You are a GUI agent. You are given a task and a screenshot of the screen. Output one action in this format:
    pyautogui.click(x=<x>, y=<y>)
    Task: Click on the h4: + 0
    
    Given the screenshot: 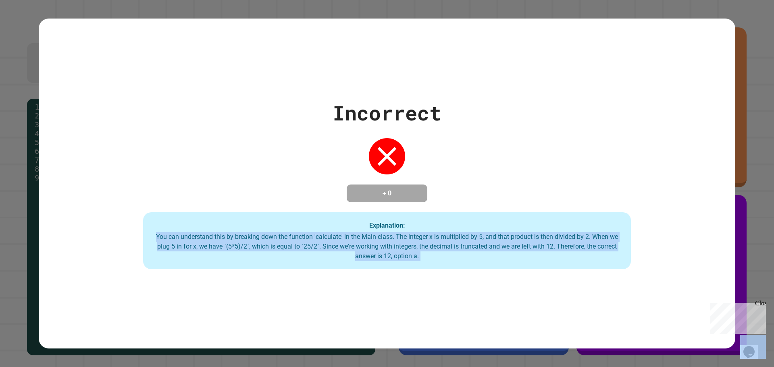 What is the action you would take?
    pyautogui.click(x=387, y=193)
    